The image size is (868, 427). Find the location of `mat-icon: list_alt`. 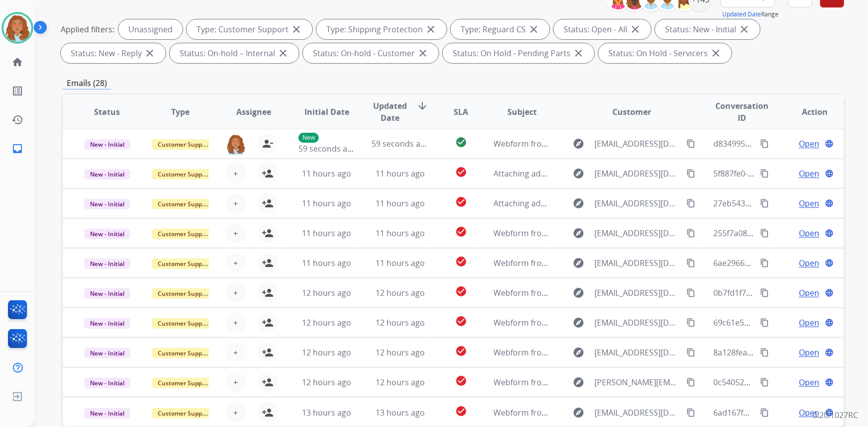

mat-icon: list_alt is located at coordinates (18, 91).